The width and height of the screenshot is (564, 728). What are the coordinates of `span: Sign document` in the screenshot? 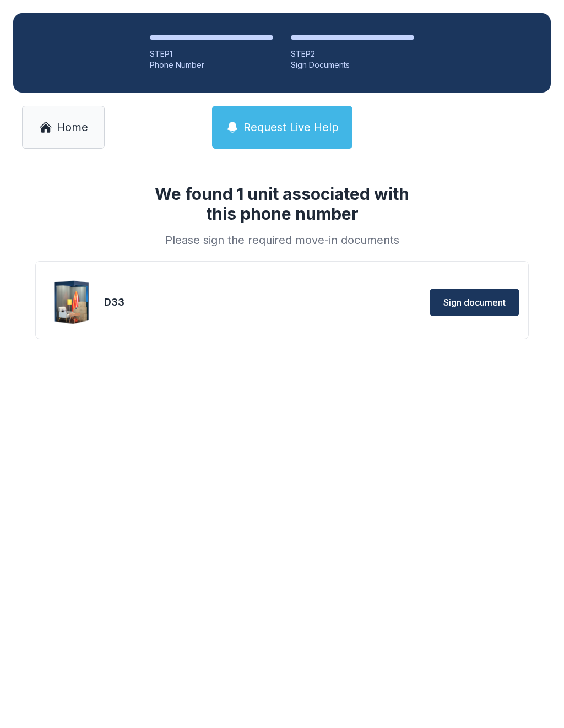 It's located at (475, 302).